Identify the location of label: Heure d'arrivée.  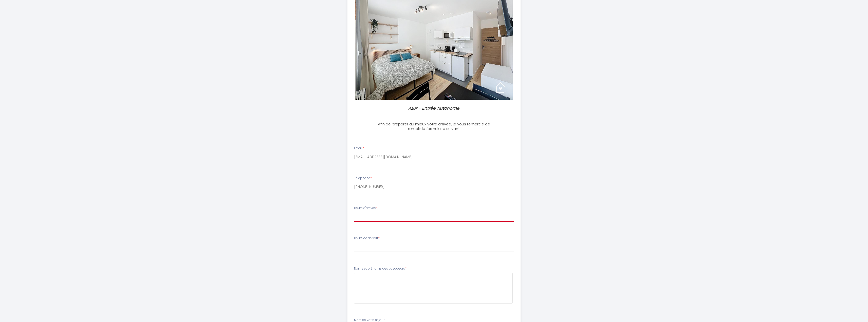
(366, 208).